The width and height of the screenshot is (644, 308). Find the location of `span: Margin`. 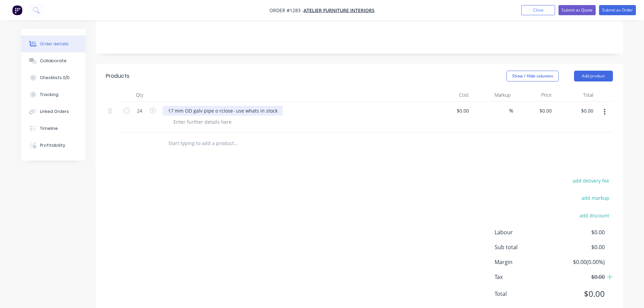

span: Margin is located at coordinates (525, 262).